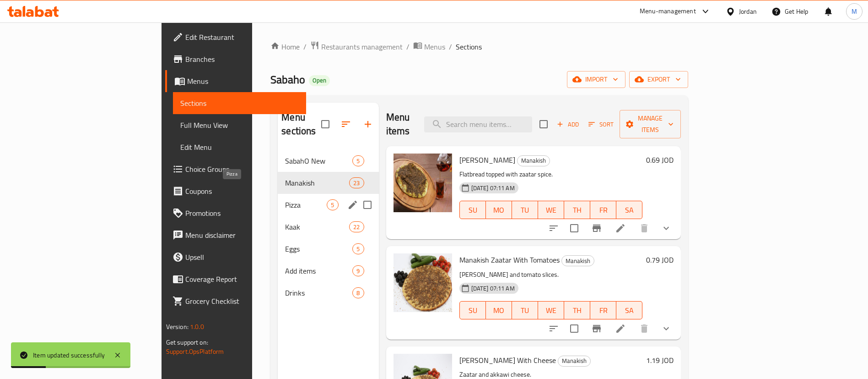 The width and height of the screenshot is (868, 379). What do you see at coordinates (235, 213) in the screenshot?
I see `a: Promotions` at bounding box center [235, 213].